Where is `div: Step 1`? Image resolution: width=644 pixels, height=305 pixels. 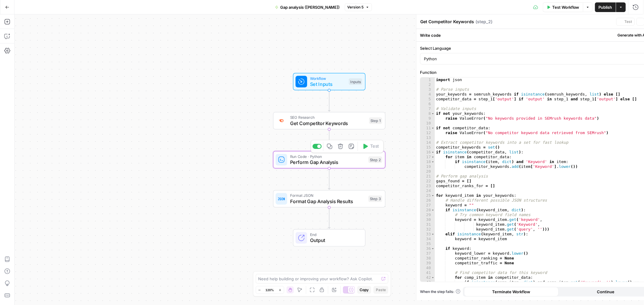
div: Step 1 is located at coordinates (375, 121).